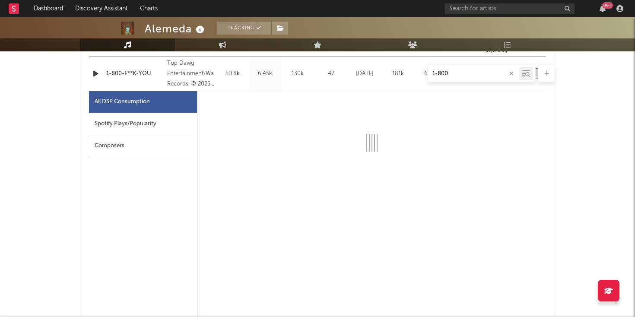 This screenshot has height=317, width=635. Describe the element at coordinates (175, 28) in the screenshot. I see `div: Alemeda` at that location.